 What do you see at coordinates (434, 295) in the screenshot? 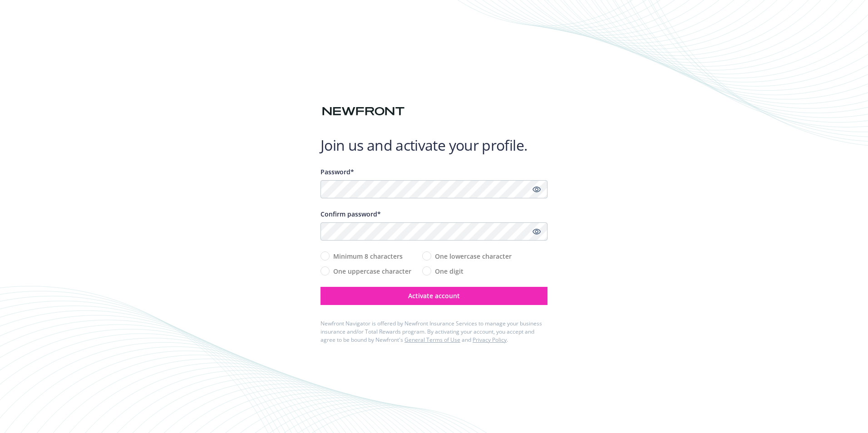
I see `span: Activate account` at bounding box center [434, 295].